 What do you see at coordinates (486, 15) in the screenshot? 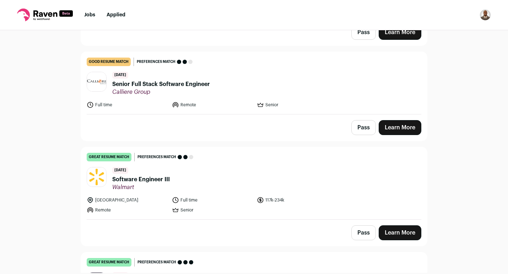
I see `img: 11011697-medium_jpg` at bounding box center [486, 15].